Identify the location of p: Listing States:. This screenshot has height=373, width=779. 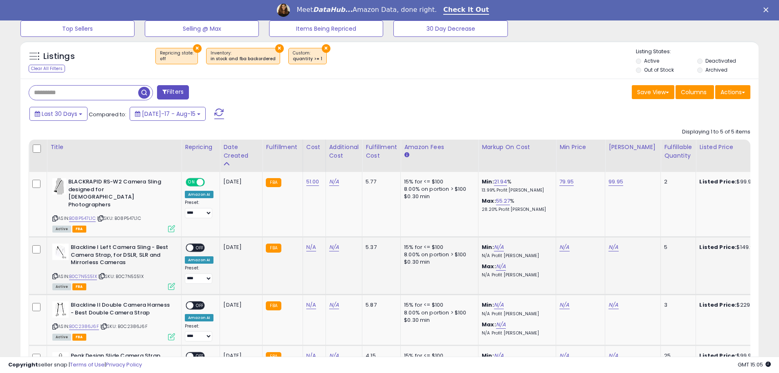
(697, 52).